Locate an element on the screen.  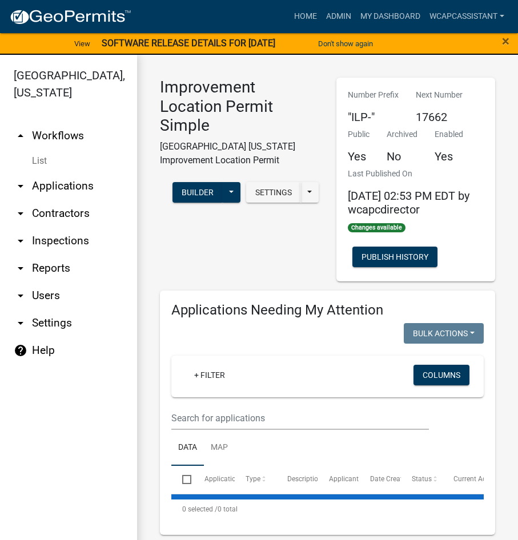
i: arrow_drop_up is located at coordinates (21, 136).